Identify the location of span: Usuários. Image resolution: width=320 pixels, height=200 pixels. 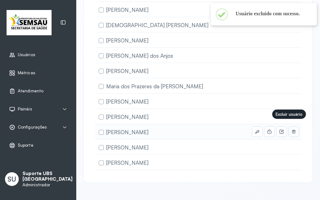
(27, 55).